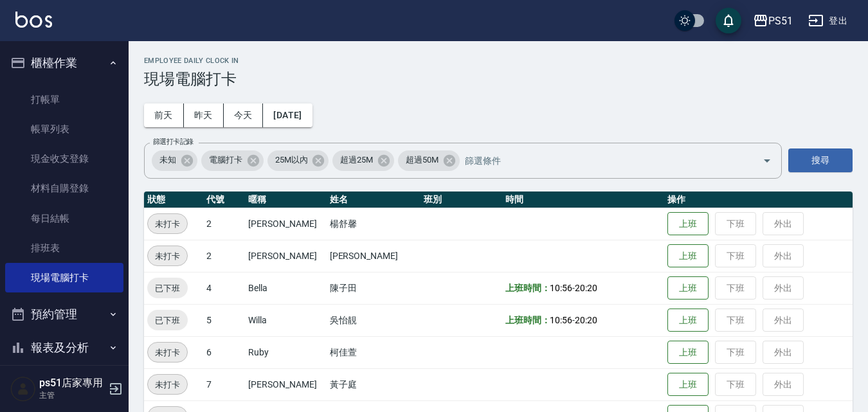  Describe the element at coordinates (174, 200) in the screenshot. I see `th: 狀態` at that location.